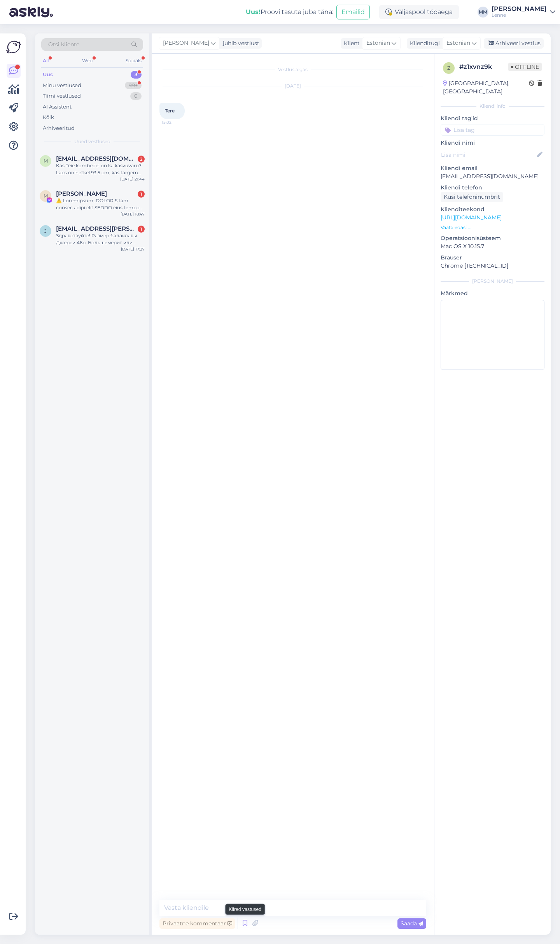  I want to click on div: Privaatne kommentaar, so click(197, 923).